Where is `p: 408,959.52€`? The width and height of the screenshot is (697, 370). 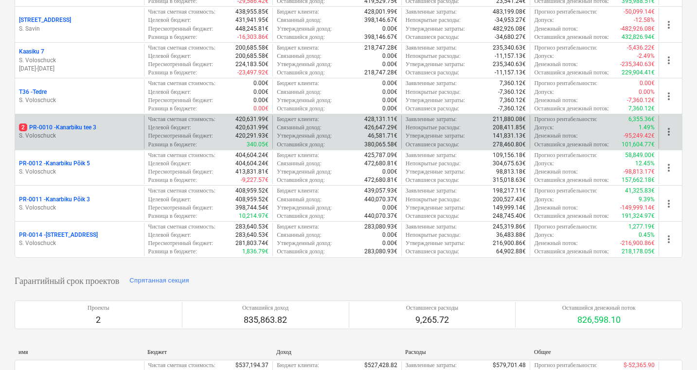
p: 408,959.52€ is located at coordinates (252, 200).